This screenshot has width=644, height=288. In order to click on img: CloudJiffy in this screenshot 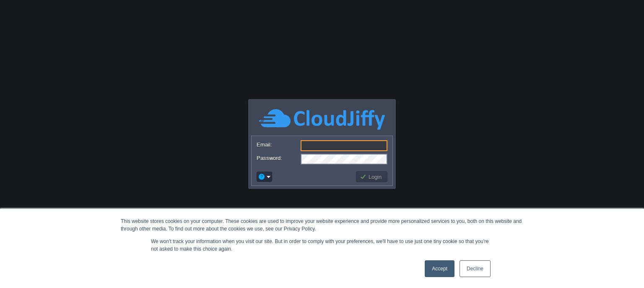, I will do `click(322, 119)`.